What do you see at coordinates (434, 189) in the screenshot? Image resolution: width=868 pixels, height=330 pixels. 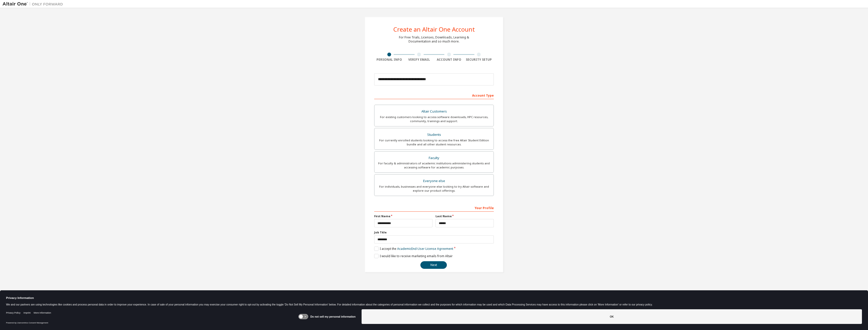 I see `div: For individuals, businesses and everyone else looking to try Altair software and explore our prod...` at bounding box center [434, 189].